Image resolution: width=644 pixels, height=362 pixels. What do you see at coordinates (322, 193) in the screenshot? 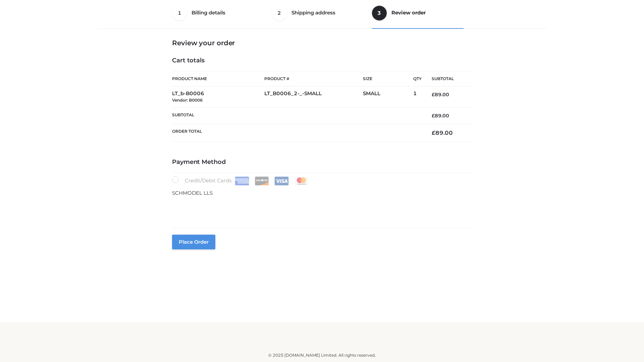
I see `p: SCHMODEL LLS` at bounding box center [322, 193].